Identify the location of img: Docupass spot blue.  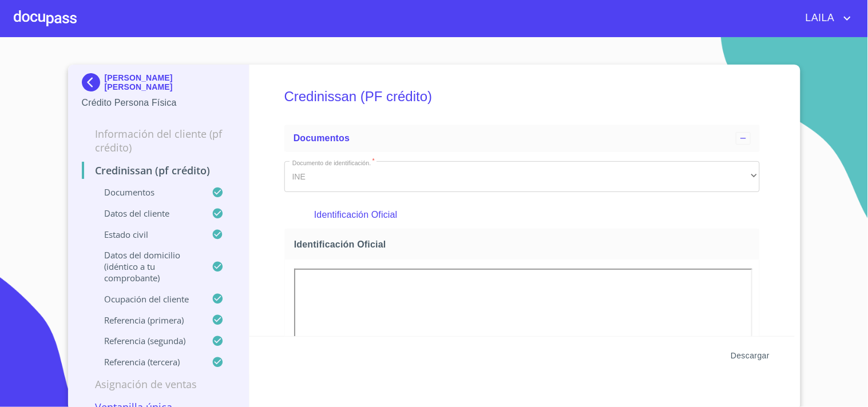
(93, 82).